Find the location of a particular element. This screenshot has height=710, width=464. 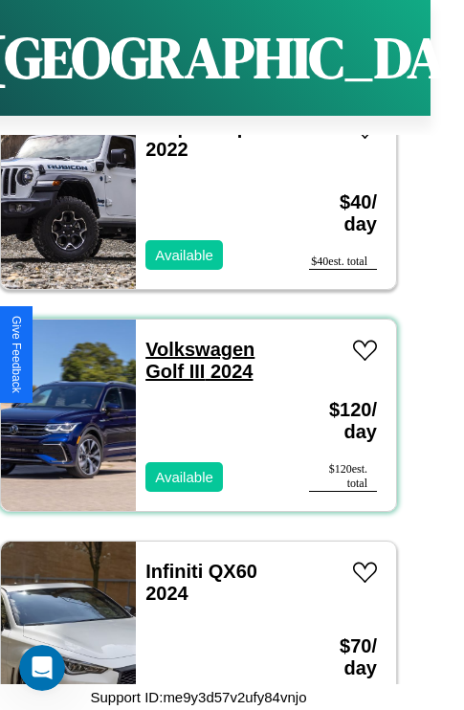

h3: $ 120 / day is located at coordinates (343, 421).